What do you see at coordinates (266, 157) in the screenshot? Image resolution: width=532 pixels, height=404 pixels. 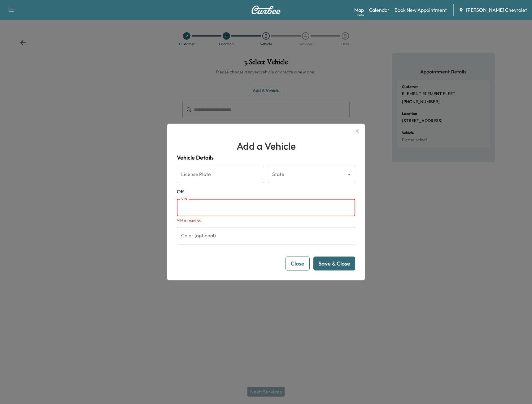 I see `h4: Vehicle Details` at bounding box center [266, 157].